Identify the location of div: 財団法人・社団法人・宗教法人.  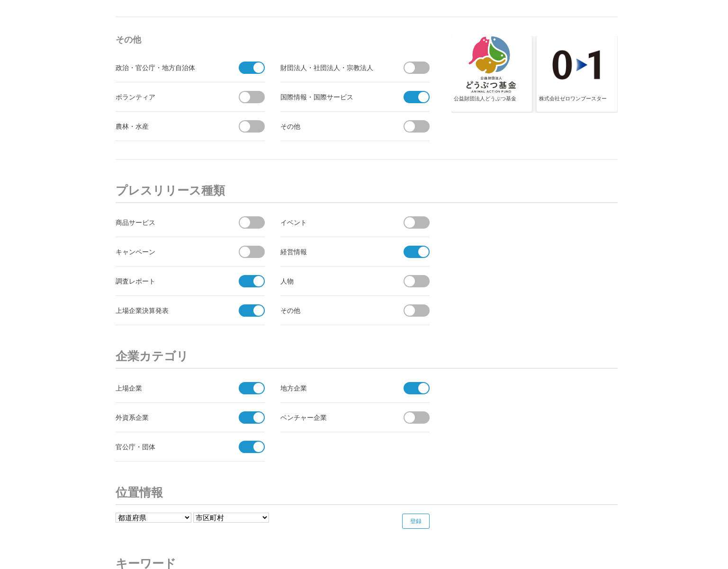
(333, 67).